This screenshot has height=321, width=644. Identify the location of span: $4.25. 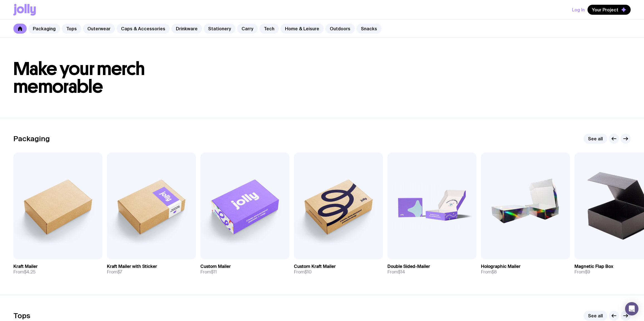
(30, 272).